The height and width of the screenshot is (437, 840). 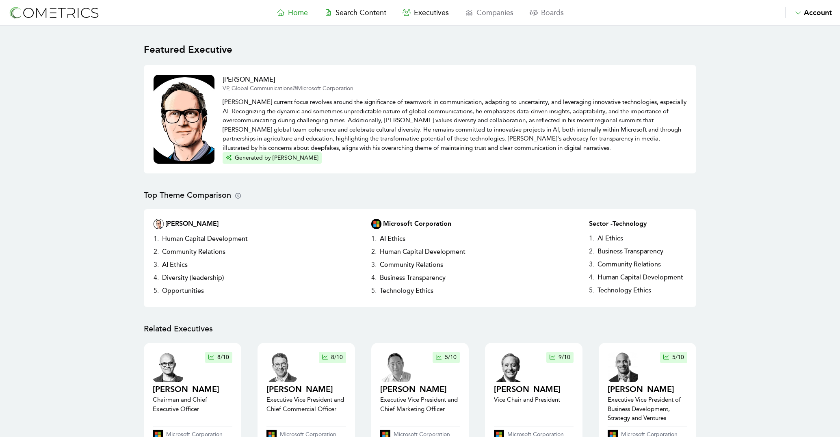 What do you see at coordinates (306, 404) in the screenshot?
I see `p: Executive Vice President and Chief Commercial Officer` at bounding box center [306, 404].